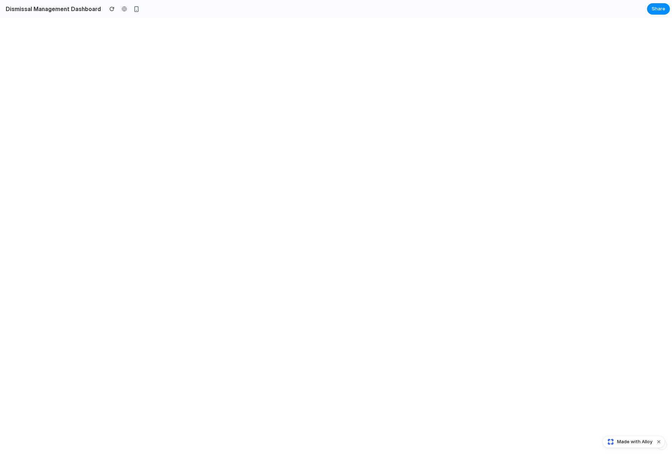  I want to click on span: Made with Alloy, so click(634, 442).